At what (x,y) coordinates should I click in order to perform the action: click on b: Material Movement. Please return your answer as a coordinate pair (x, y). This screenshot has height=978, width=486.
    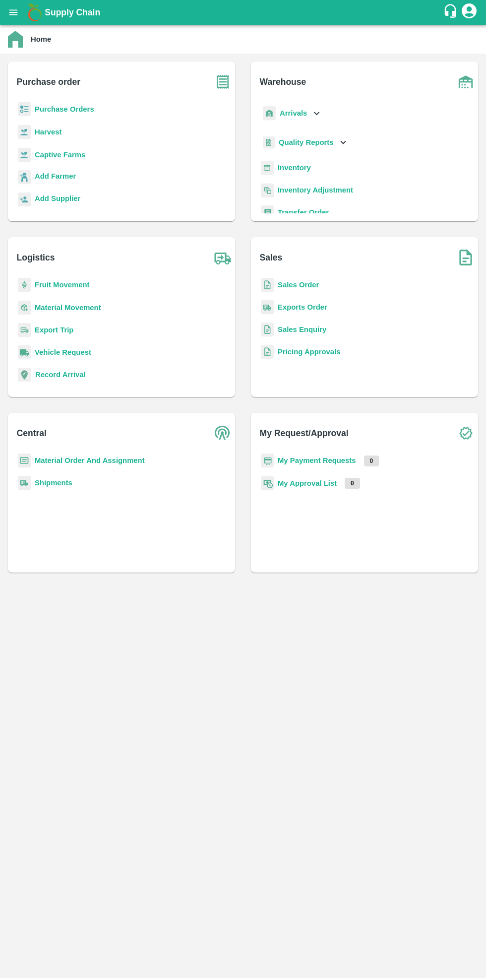
    Looking at the image, I should click on (68, 308).